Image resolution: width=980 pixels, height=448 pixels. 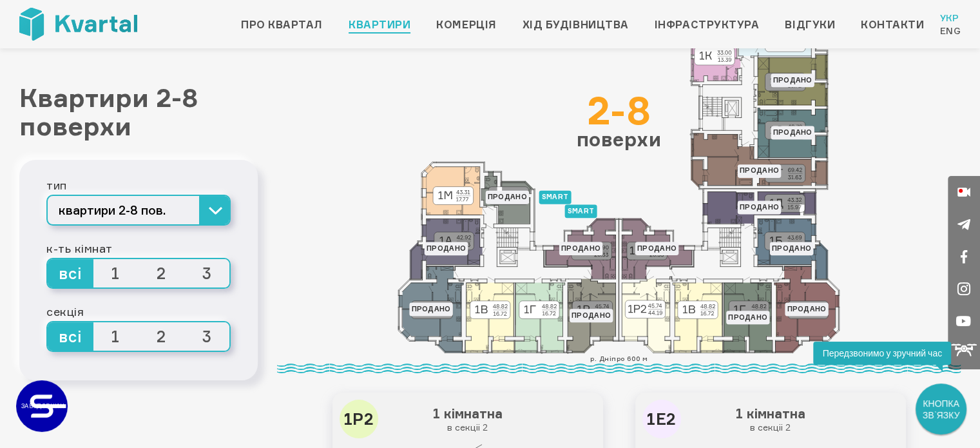 I want to click on a: Контакти, so click(x=892, y=25).